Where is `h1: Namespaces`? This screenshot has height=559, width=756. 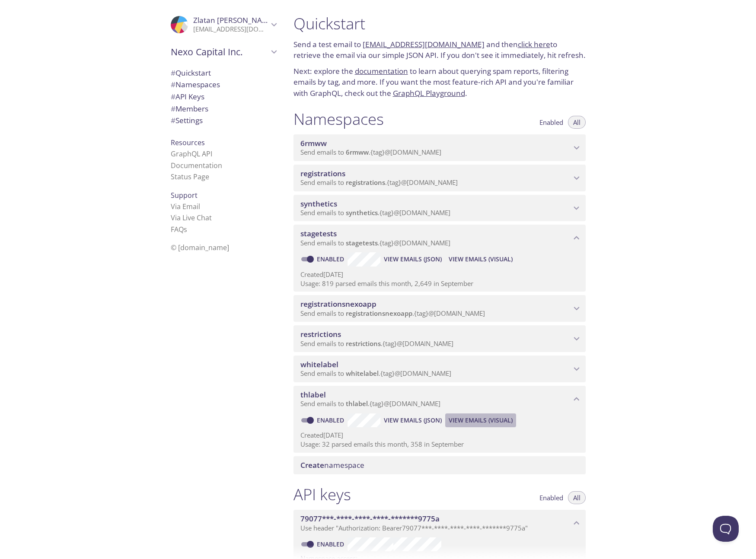 h1: Namespaces is located at coordinates (339, 119).